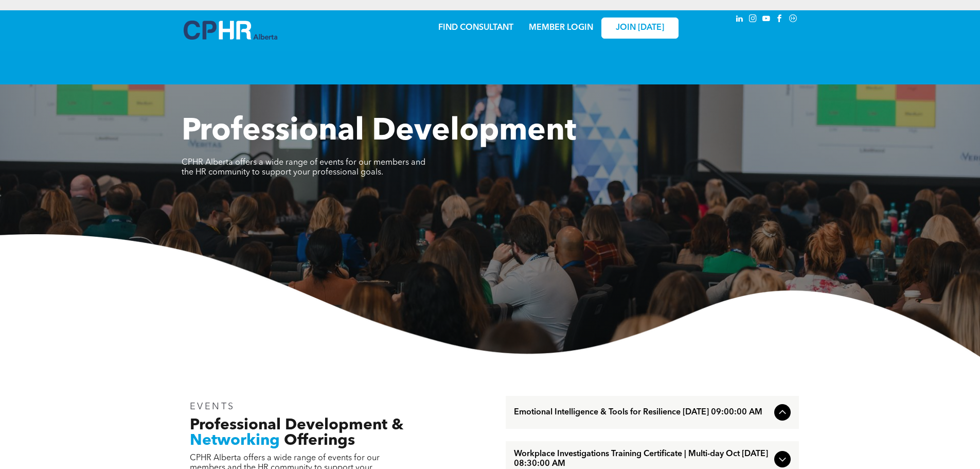 This screenshot has width=980, height=469. What do you see at coordinates (561, 28) in the screenshot?
I see `a: MEMBER LOGIN` at bounding box center [561, 28].